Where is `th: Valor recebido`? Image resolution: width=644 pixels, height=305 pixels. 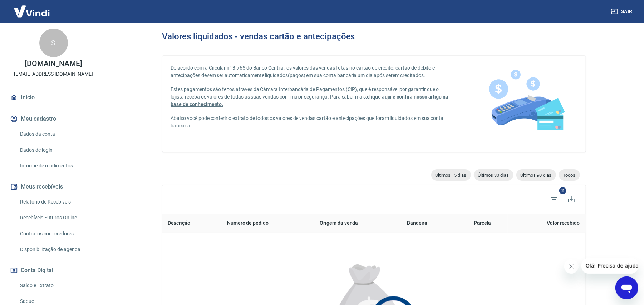 th: Valor recebido is located at coordinates (547, 223).